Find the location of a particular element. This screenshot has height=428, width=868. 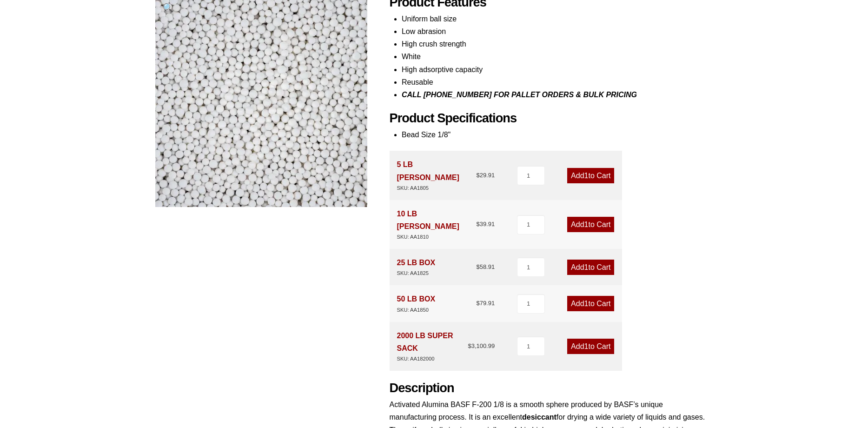

strong: desiccant is located at coordinates (539, 417).